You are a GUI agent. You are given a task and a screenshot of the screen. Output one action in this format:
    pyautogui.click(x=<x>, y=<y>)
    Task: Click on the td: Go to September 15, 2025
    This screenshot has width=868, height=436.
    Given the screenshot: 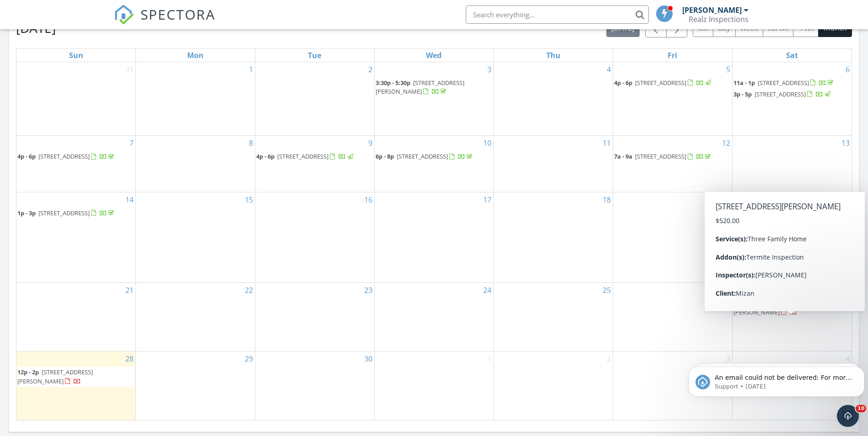 What is the action you would take?
    pyautogui.click(x=195, y=237)
    